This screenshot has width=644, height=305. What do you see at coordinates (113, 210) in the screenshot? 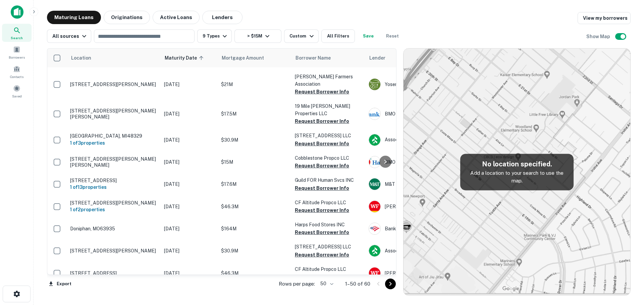
I see `h6: 1 of 2 properties` at bounding box center [113, 210].